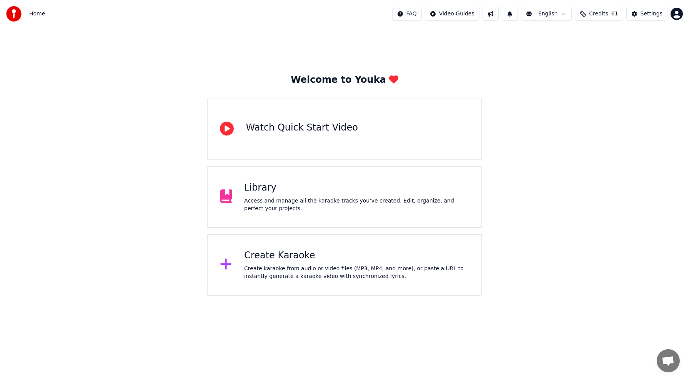  I want to click on div: Create karaoke from audio or video files (MP3, MP4, and more), or paste a URL to instantly genera..., so click(357, 272).